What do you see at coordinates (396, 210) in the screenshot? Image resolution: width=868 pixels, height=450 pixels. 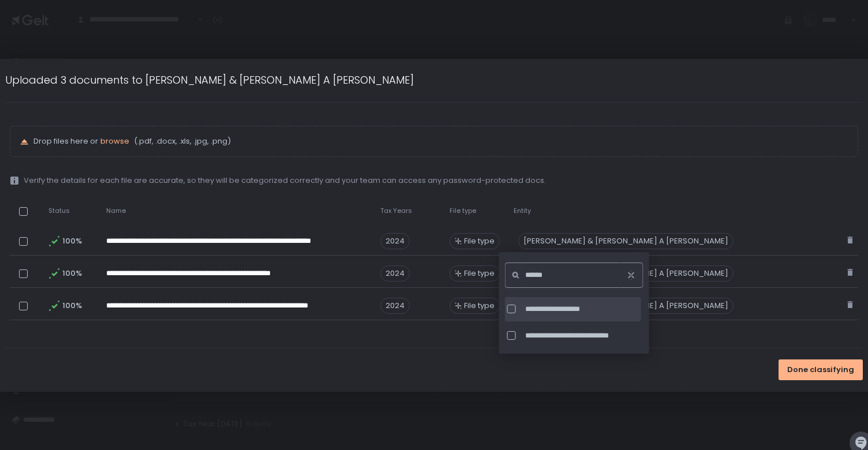 I see `span: Tax Years` at bounding box center [396, 210].